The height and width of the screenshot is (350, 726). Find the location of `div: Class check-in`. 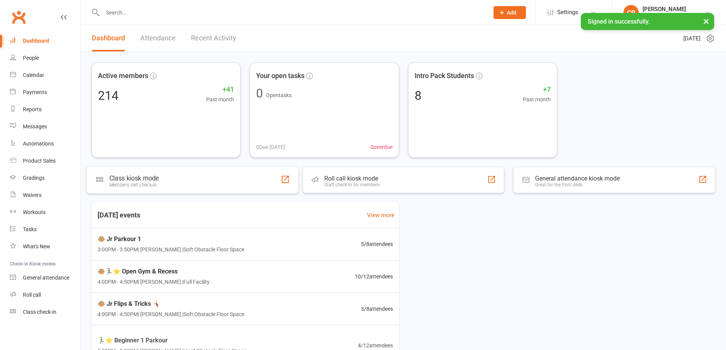

div: Class check-in is located at coordinates (40, 312).